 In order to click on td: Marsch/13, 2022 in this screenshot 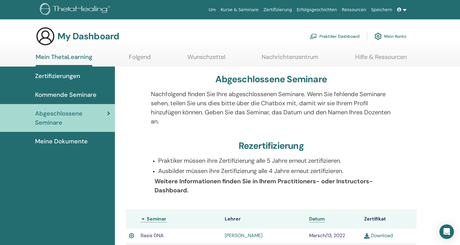, I will do `click(334, 236)`.